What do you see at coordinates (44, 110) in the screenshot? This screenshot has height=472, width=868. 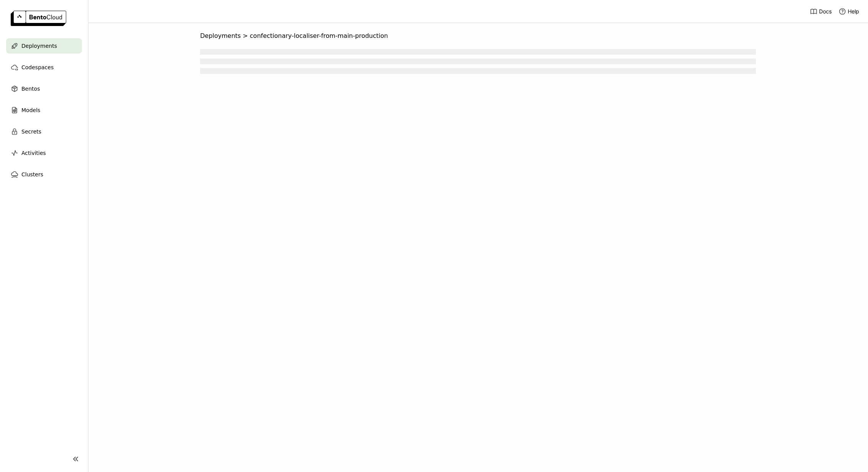 I see `a: Models` at bounding box center [44, 110].